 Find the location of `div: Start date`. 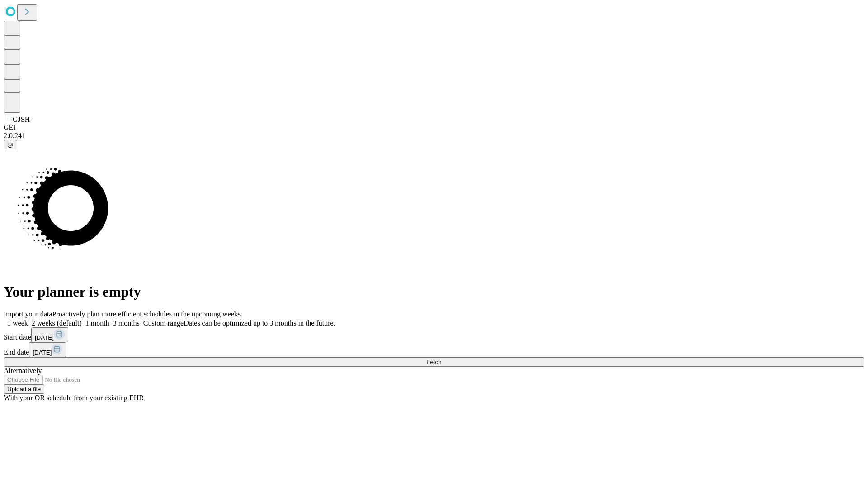

div: Start date is located at coordinates (434, 334).